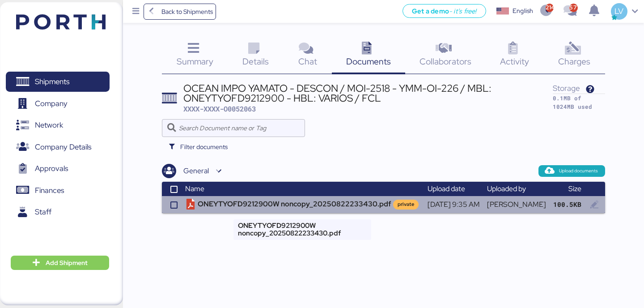 The height and width of the screenshot is (308, 644). I want to click on span: Add Shipment, so click(66, 263).